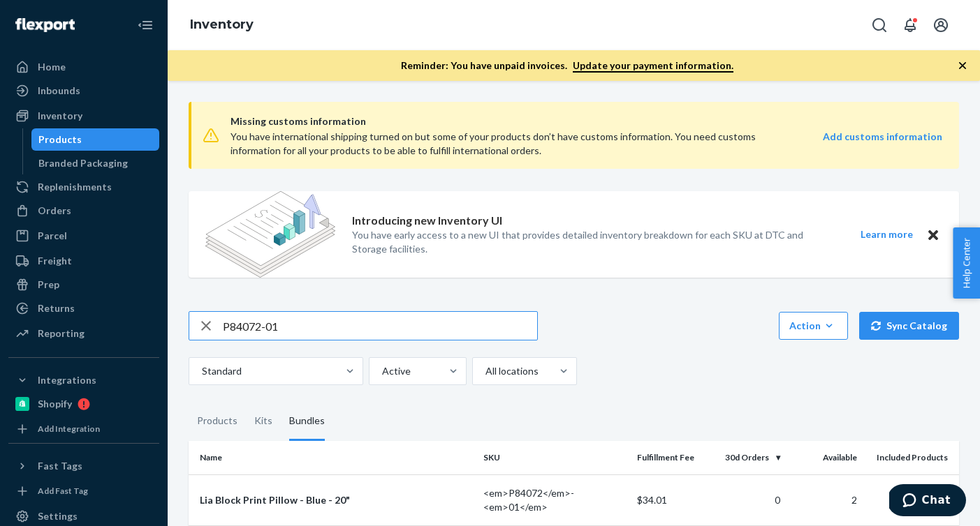 This screenshot has height=526, width=980. Describe the element at coordinates (68, 429) in the screenshot. I see `div: Add Integration` at that location.